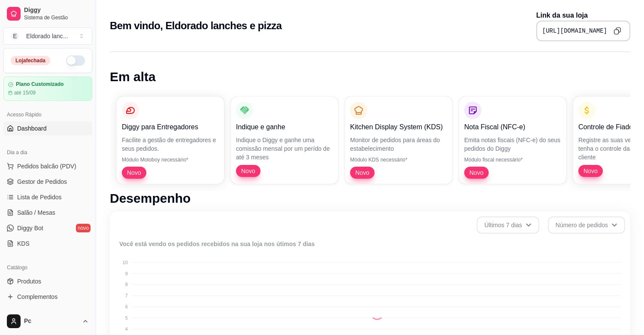 The width and height of the screenshot is (644, 335). What do you see at coordinates (48, 182) in the screenshot?
I see `a: Gestor de Pedidos` at bounding box center [48, 182].